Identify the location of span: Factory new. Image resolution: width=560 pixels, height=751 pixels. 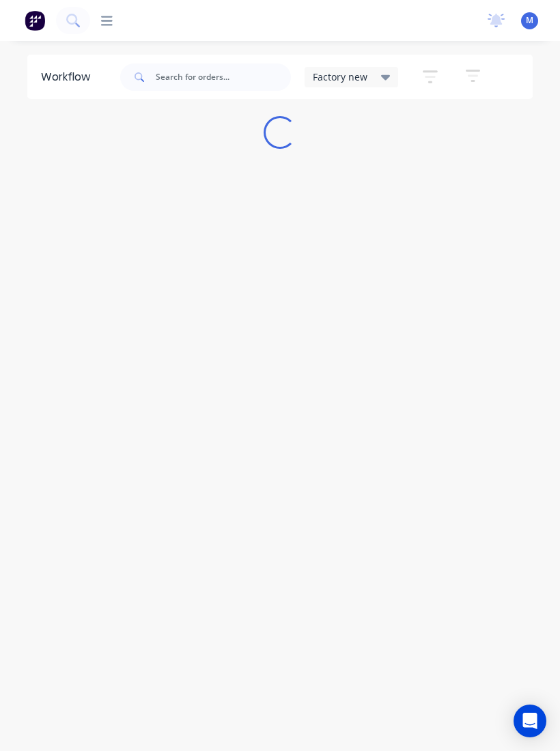
(340, 77).